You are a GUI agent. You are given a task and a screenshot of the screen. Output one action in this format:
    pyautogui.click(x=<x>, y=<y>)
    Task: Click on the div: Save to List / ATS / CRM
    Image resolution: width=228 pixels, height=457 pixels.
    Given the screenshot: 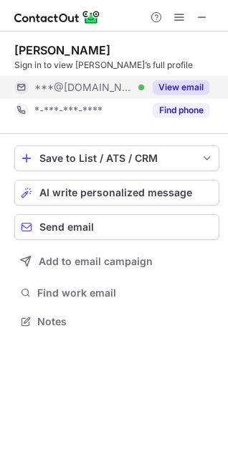 What is the action you would take?
    pyautogui.click(x=117, y=158)
    